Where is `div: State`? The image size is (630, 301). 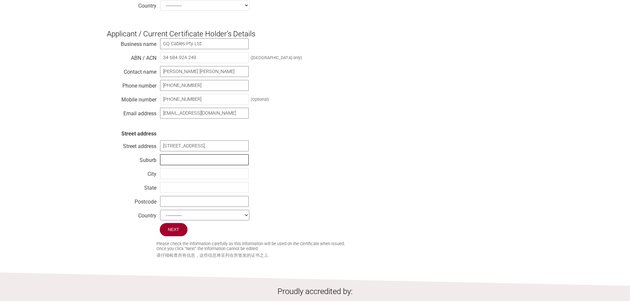
div: State is located at coordinates (132, 187).